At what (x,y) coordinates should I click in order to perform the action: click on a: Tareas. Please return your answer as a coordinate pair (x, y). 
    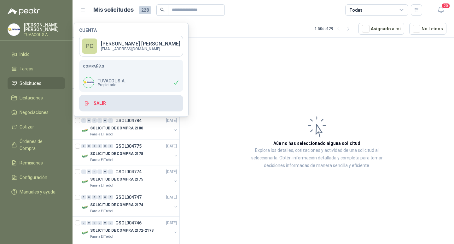
    Looking at the image, I should click on (36, 69).